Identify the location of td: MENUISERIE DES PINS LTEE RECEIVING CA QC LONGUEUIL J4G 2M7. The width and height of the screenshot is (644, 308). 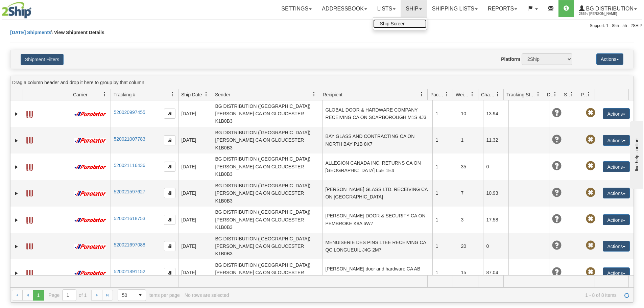
(377, 246).